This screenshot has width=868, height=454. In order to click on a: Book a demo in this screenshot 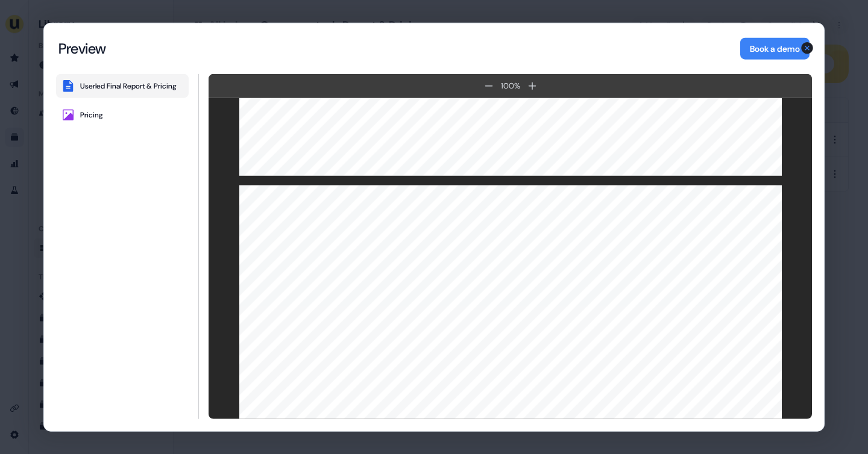, I will do `click(775, 49)`.